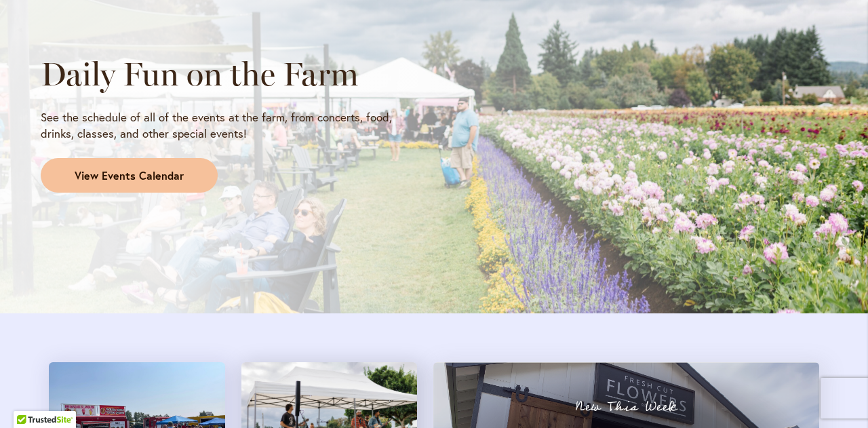  Describe the element at coordinates (129, 176) in the screenshot. I see `span: View Events Calendar` at that location.